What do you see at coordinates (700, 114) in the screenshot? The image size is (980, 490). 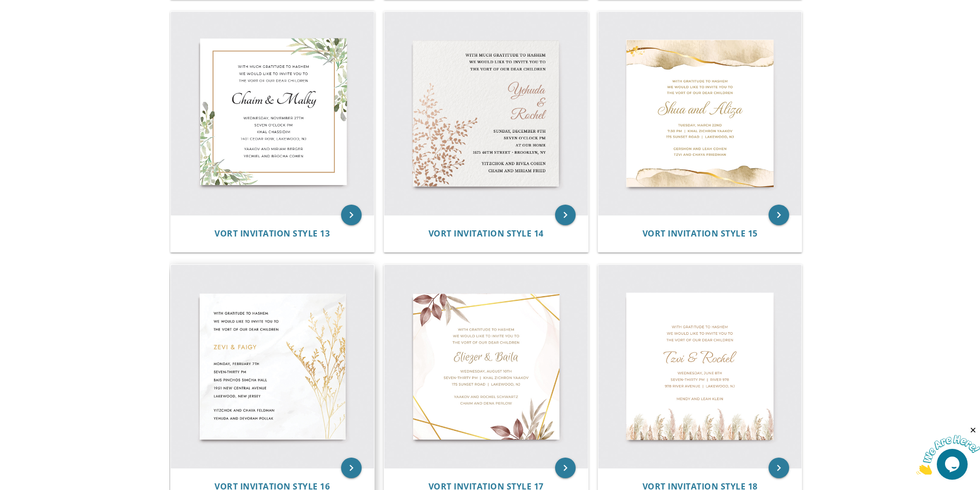 I see `img: Vort Invitation Style 15` at bounding box center [700, 114].